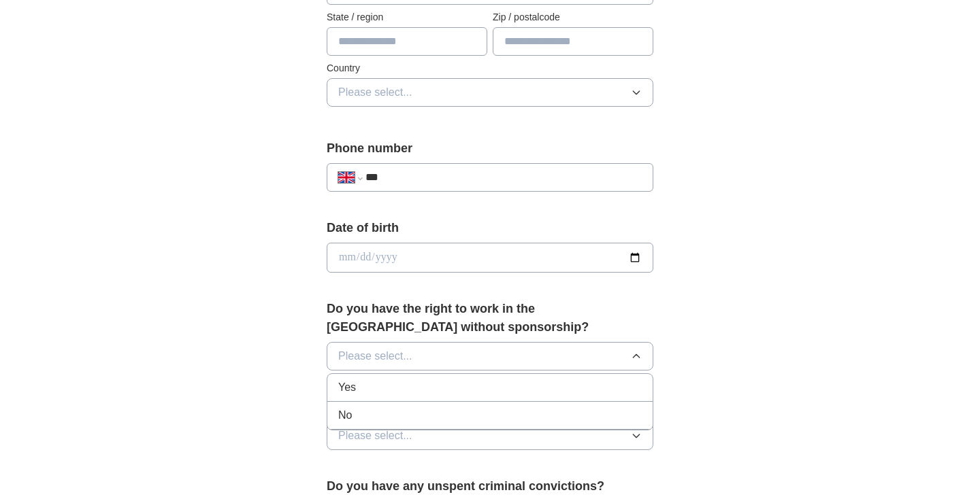 The height and width of the screenshot is (501, 980). What do you see at coordinates (490, 486) in the screenshot?
I see `label: Do you have any unspent criminal convictions?` at bounding box center [490, 486].